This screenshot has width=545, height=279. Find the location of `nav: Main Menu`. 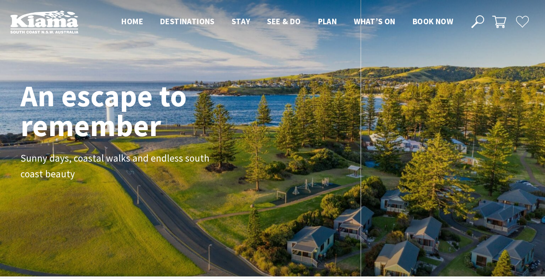

nav: Main Menu is located at coordinates (287, 22).